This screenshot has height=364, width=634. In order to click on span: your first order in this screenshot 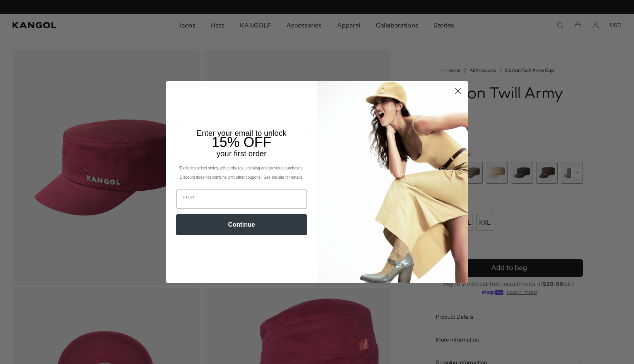, I will do `click(241, 153)`.